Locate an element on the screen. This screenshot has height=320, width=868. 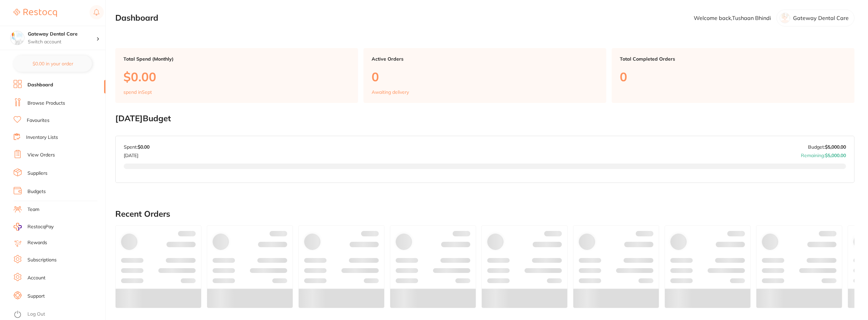
p: Remaining: is located at coordinates (823, 154).